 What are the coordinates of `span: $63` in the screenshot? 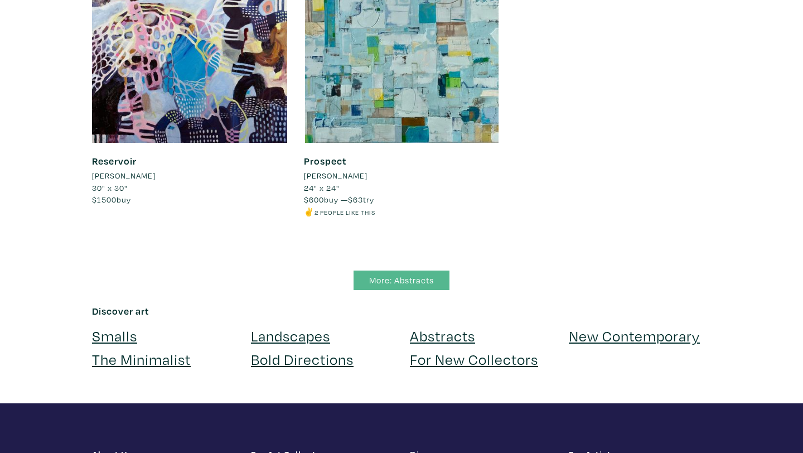 It's located at (355, 199).